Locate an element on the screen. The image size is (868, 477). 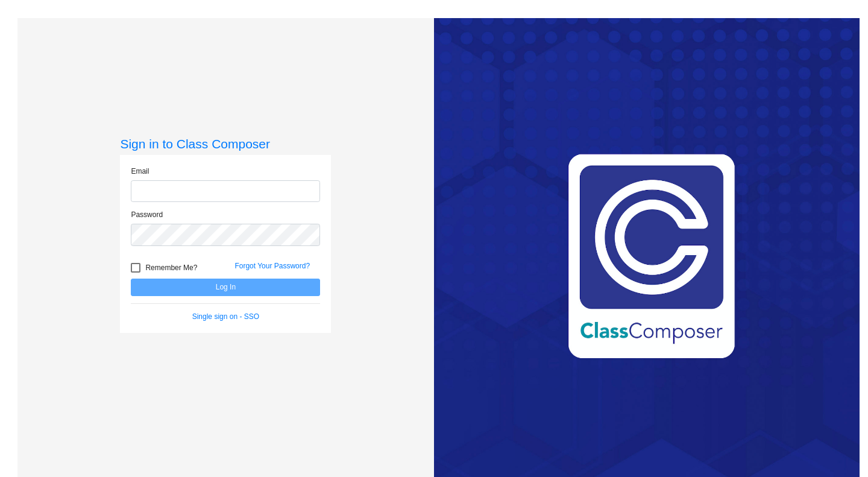
a: Forgot Your Password? is located at coordinates (272, 266).